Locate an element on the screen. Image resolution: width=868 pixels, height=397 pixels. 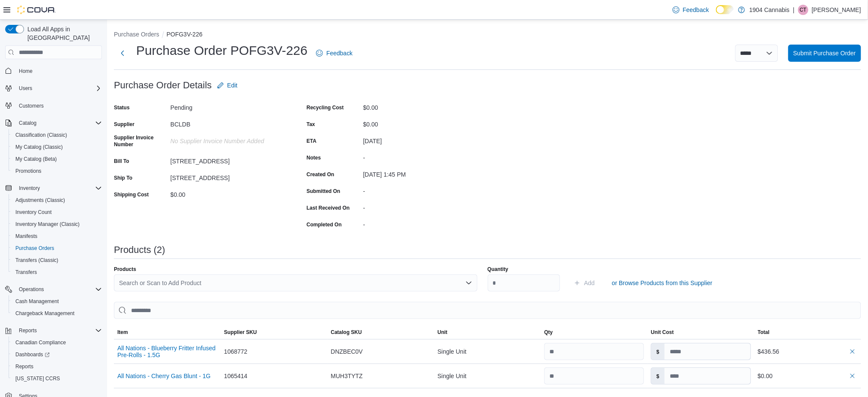
button: Catalog SKU is located at coordinates (381, 332).